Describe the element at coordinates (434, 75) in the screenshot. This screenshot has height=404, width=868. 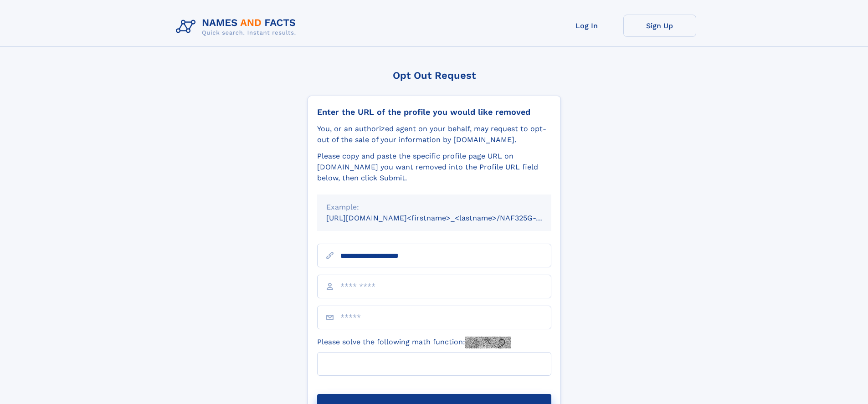
I see `div: Opt Out Request` at that location.